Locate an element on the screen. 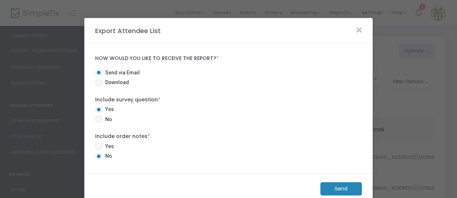  span: Send via Email is located at coordinates (121, 73).